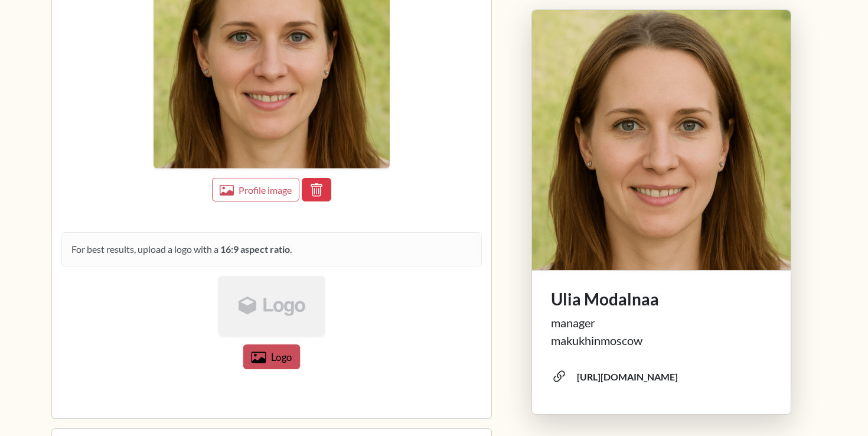 The height and width of the screenshot is (436, 868). Describe the element at coordinates (271, 357) in the screenshot. I see `button: Logo` at that location.